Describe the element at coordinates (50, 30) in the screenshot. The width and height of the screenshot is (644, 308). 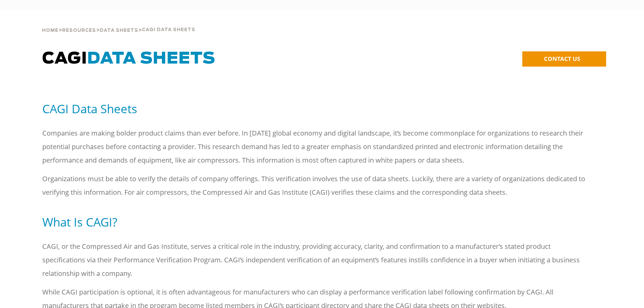
I see `span: Home` at that location.